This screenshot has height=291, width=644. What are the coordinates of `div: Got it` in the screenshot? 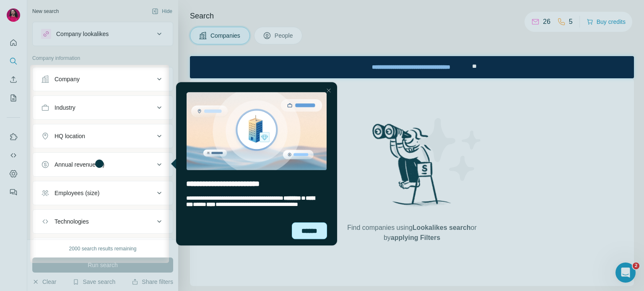 It's located at (141, 151).